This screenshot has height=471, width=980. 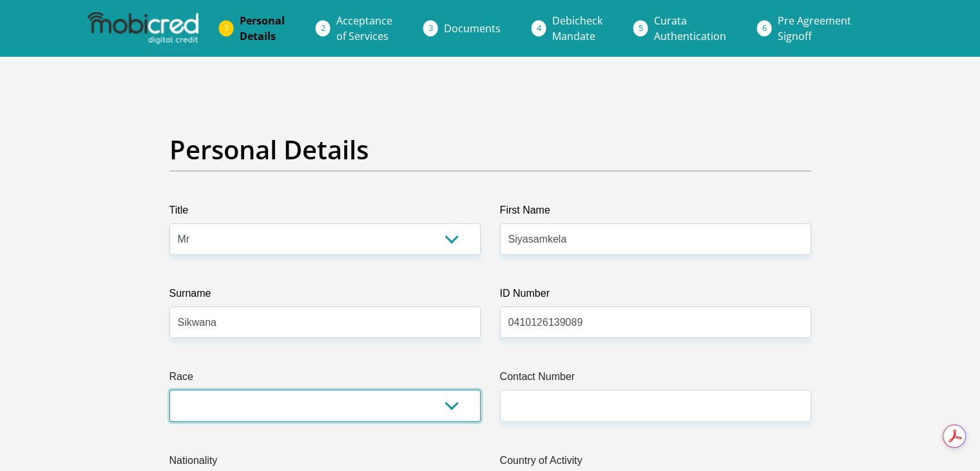 What do you see at coordinates (814, 28) in the screenshot?
I see `span: Pre Agreement Signoff` at bounding box center [814, 28].